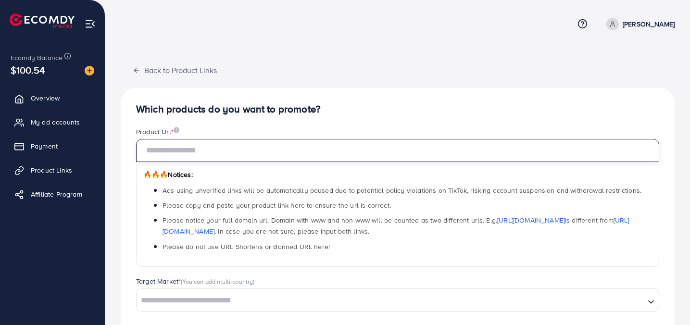 The image size is (690, 325). Describe the element at coordinates (42, 21) in the screenshot. I see `img: logo` at that location.